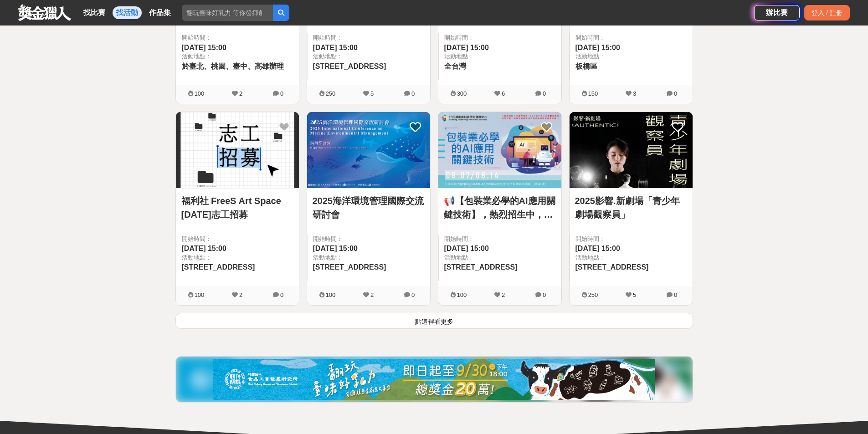 Image resolution: width=868 pixels, height=434 pixels. Describe the element at coordinates (503, 94) in the screenshot. I see `span: 6` at that location.